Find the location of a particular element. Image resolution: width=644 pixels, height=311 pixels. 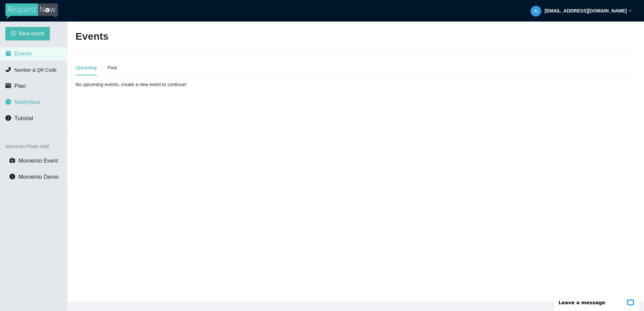

span: calendar is located at coordinates (8, 53).